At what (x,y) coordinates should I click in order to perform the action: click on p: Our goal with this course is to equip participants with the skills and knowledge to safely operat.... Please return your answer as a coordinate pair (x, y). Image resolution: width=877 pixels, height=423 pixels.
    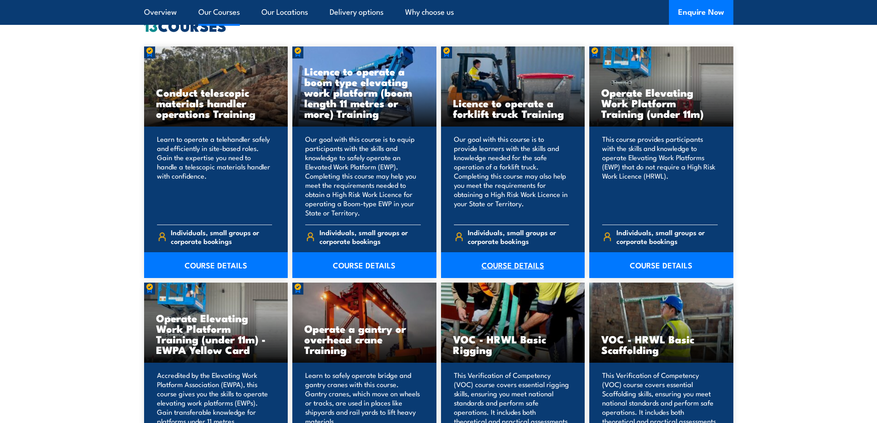
    Looking at the image, I should click on (363, 176).